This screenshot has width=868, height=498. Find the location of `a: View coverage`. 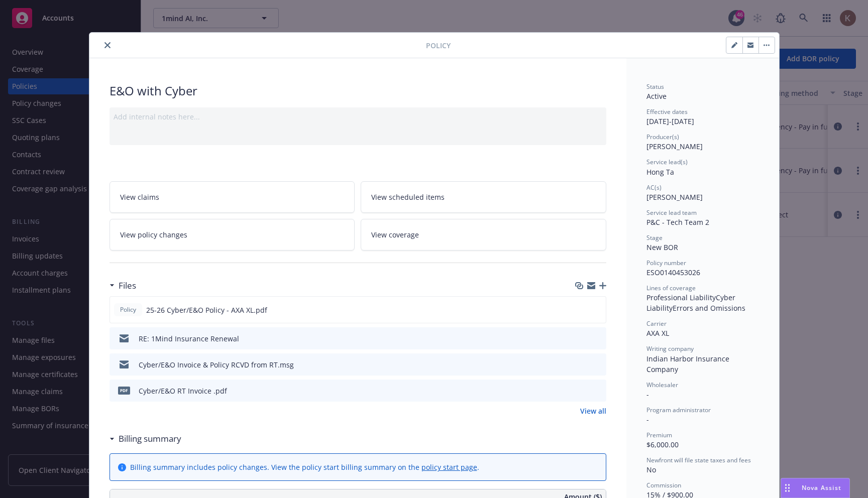

a: View coverage is located at coordinates (483, 234).